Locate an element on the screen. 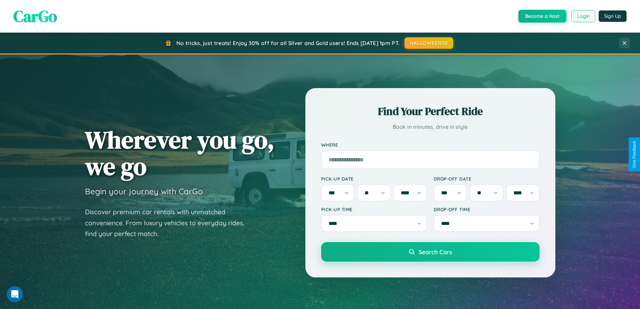 This screenshot has width=640, height=309. p: Discover premium car rentals with unmatched convenience. From luxury vehicles to everyday rides, ... is located at coordinates (169, 223).